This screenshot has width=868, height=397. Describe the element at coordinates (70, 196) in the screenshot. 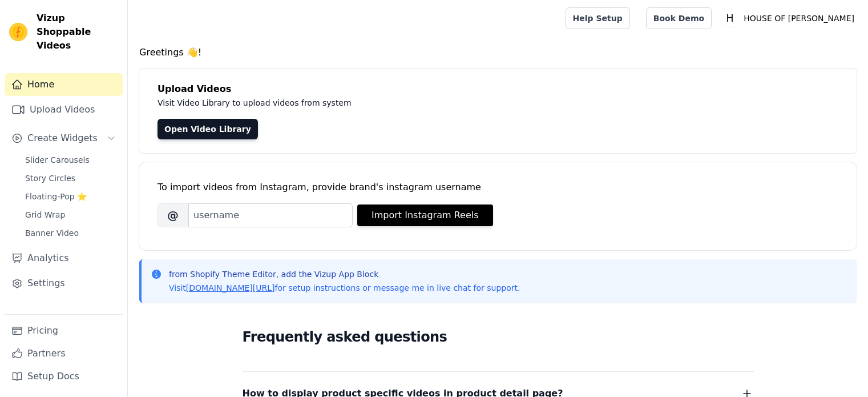

I see `a: Floating-Pop ⭐` at that location.